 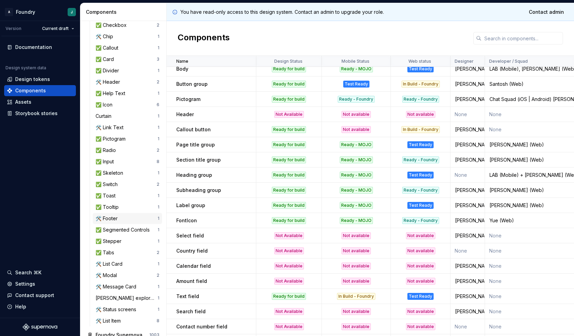 I want to click on div: ✅ Callout, so click(x=108, y=48).